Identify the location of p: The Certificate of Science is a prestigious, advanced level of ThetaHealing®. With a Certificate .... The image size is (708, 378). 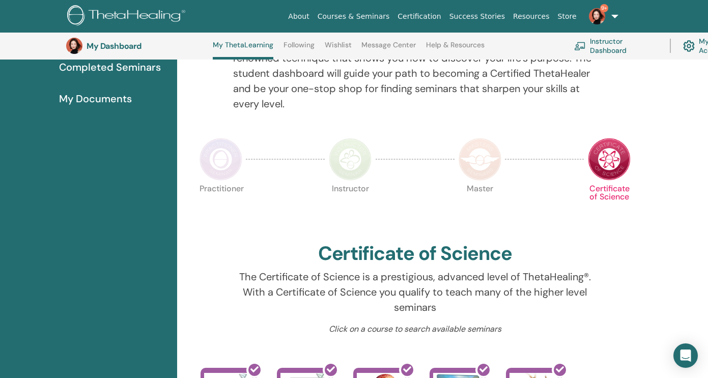
(415, 292).